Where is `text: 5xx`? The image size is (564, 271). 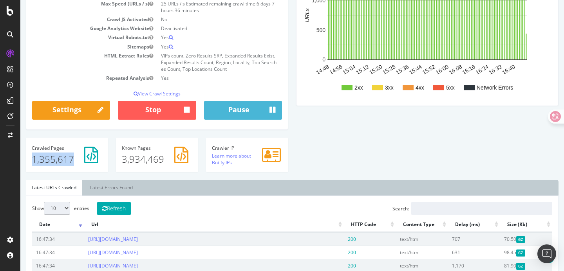
text: 5xx is located at coordinates (430, 88).